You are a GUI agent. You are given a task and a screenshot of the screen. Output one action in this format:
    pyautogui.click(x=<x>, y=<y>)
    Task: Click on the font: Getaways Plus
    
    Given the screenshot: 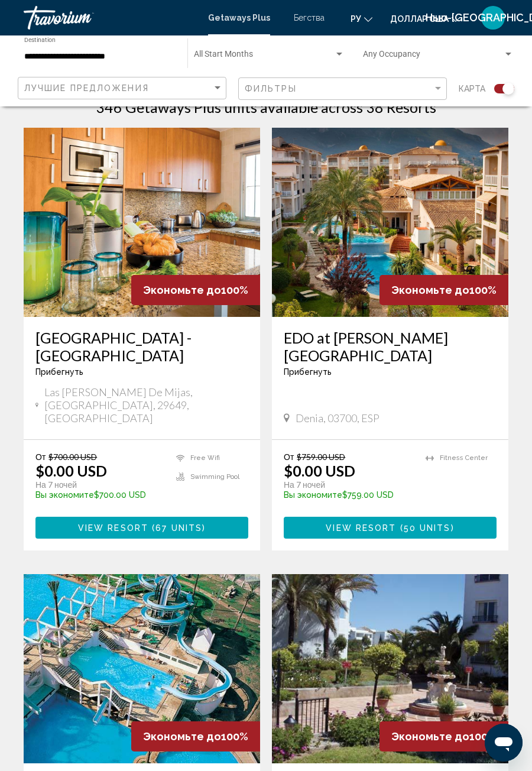 What is the action you would take?
    pyautogui.click(x=239, y=18)
    